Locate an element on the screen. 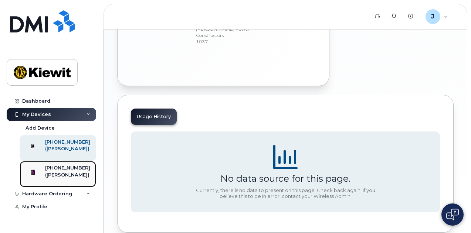 The image size is (471, 233). div: Jon.Samson is located at coordinates (437, 17).